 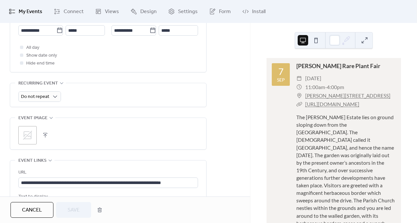 What do you see at coordinates (280, 80) in the screenshot?
I see `div: Sep` at bounding box center [280, 80].